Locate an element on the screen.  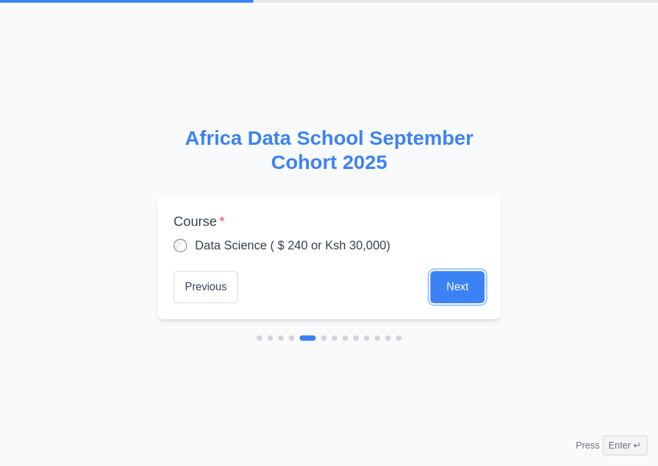
button: Next is located at coordinates (457, 287).